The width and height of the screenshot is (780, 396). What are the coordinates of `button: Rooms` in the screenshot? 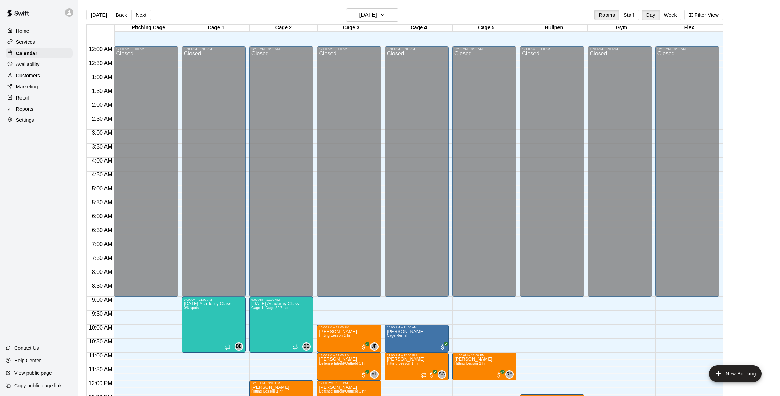 It's located at (607, 15).